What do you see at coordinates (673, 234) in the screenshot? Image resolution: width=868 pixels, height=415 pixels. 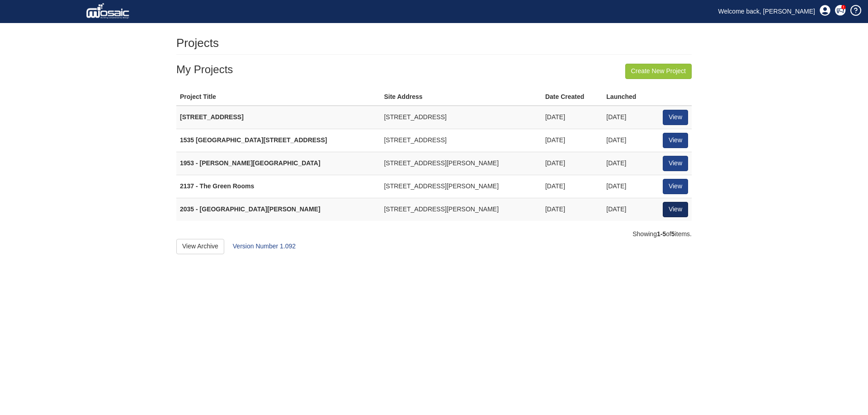 I see `b: 5` at bounding box center [673, 234].